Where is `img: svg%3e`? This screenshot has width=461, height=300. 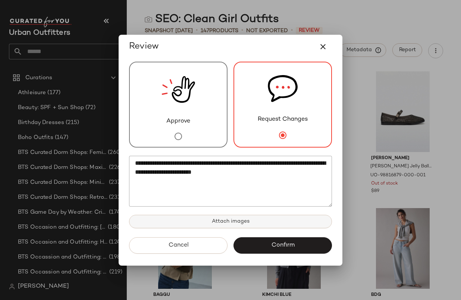 img: svg%3e is located at coordinates (283, 88).